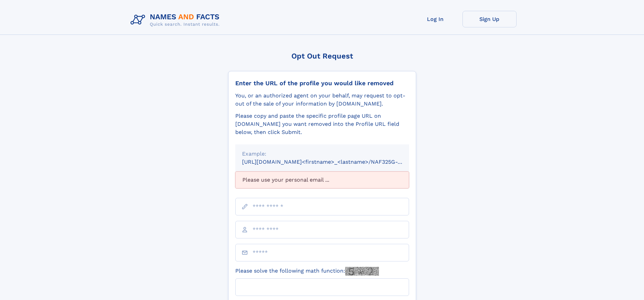  Describe the element at coordinates (307, 271) in the screenshot. I see `label: Please solve the following math function:` at that location.